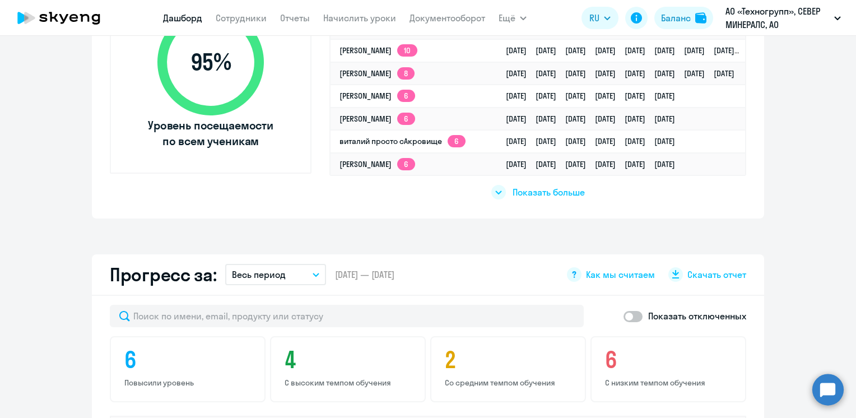 Image resolution: width=856 pixels, height=418 pixels. I want to click on p: Весь период, so click(259, 274).